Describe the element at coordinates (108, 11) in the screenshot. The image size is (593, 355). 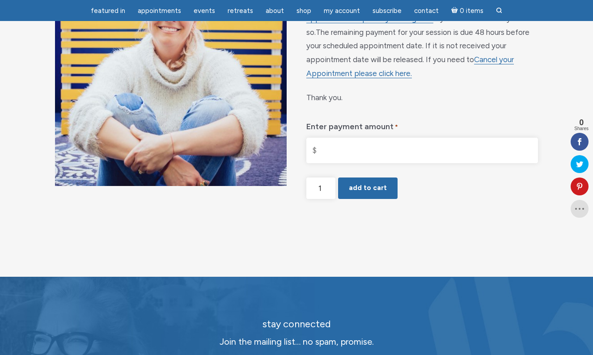
I see `span: featured in` at that location.